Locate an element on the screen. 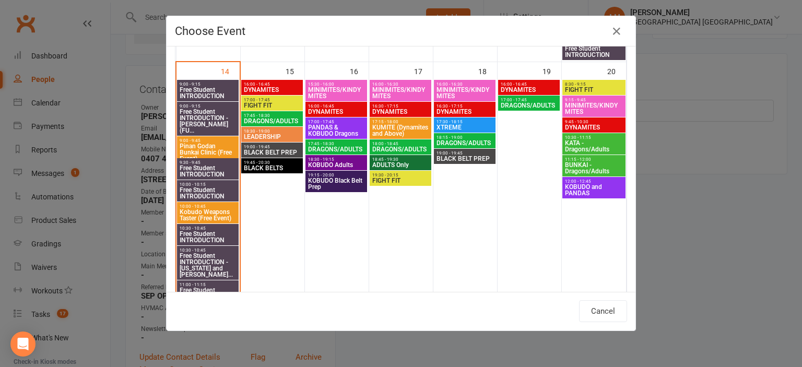 Image resolution: width=802 pixels, height=367 pixels. span: 9:00 - 9:45 is located at coordinates (208, 140).